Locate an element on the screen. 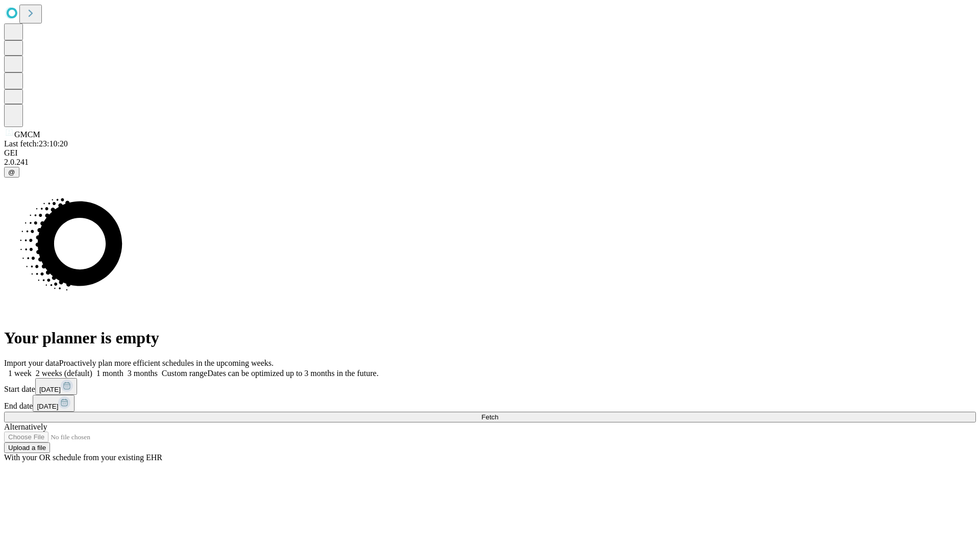  div: 2.0.241 is located at coordinates (490, 163).